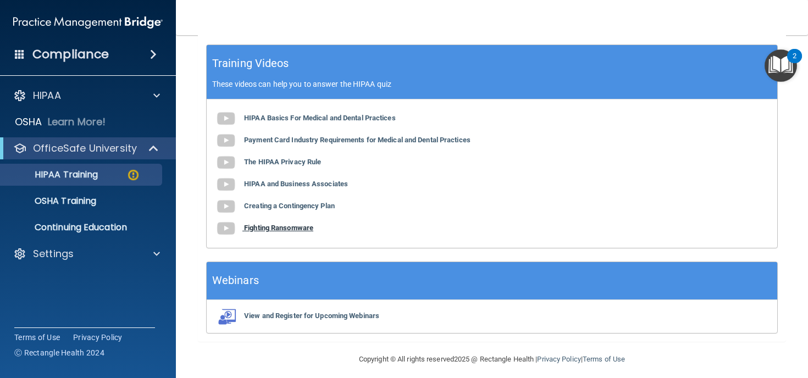 The height and width of the screenshot is (378, 808). I want to click on b: Fighting Ransomware, so click(279, 228).